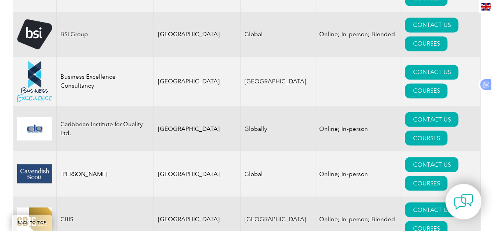 The height and width of the screenshot is (231, 493). What do you see at coordinates (105, 81) in the screenshot?
I see `td: Business Excellence Consultancy` at bounding box center [105, 81].